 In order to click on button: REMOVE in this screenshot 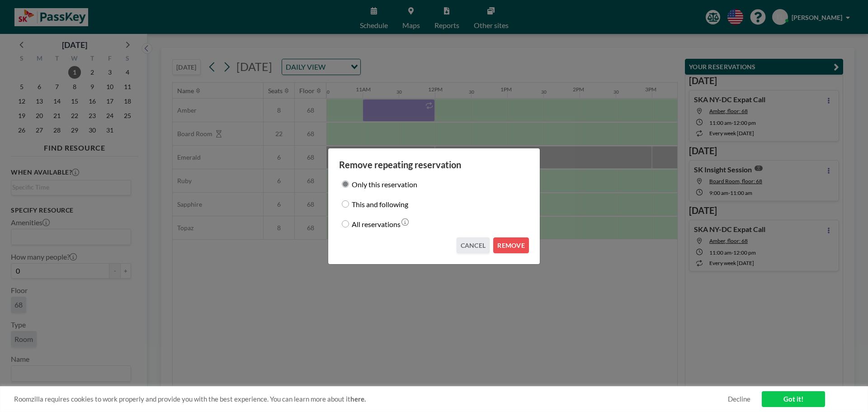, I will do `click(511, 245)`.